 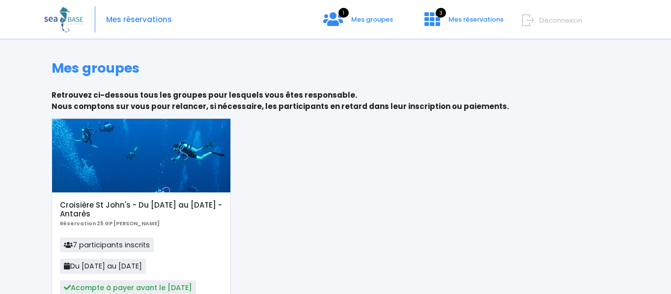 I want to click on span: 3, so click(x=441, y=13).